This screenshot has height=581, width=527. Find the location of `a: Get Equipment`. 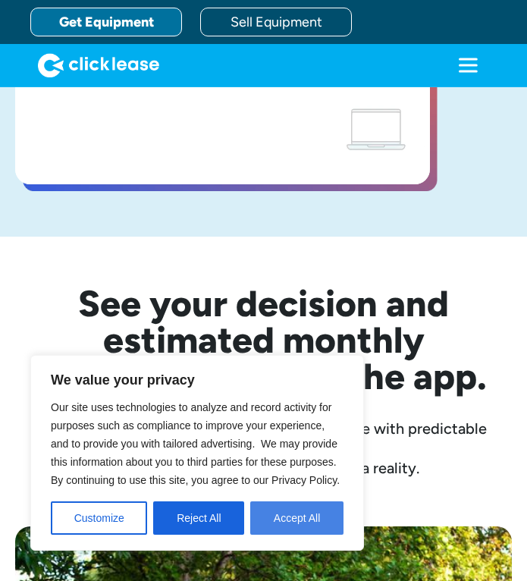

a: Get Equipment is located at coordinates (106, 22).